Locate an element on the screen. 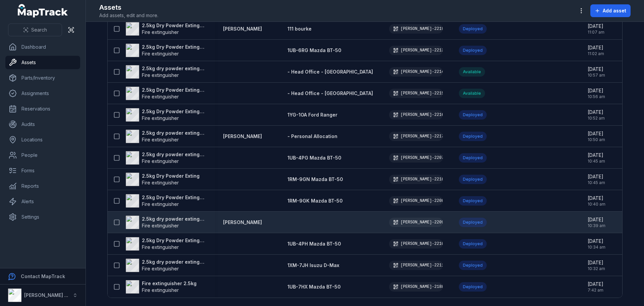 This screenshot has height=306, width=644. span: 11:07 am is located at coordinates (596, 32).